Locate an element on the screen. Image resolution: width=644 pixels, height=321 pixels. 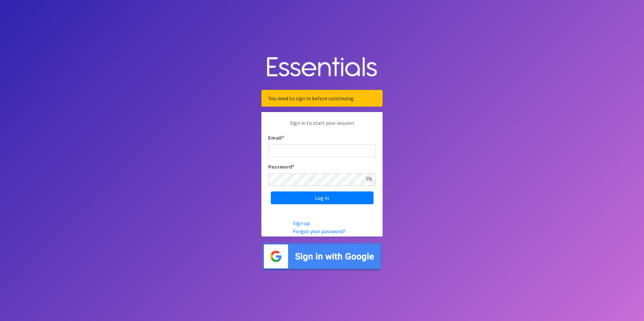
img: Human Essentials is located at coordinates (322, 67).